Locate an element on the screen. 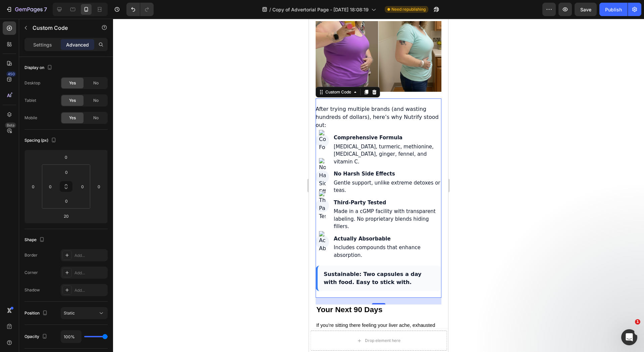 The height and width of the screenshot is (352, 644). strong: Your Next 90 Days is located at coordinates (40, 291).